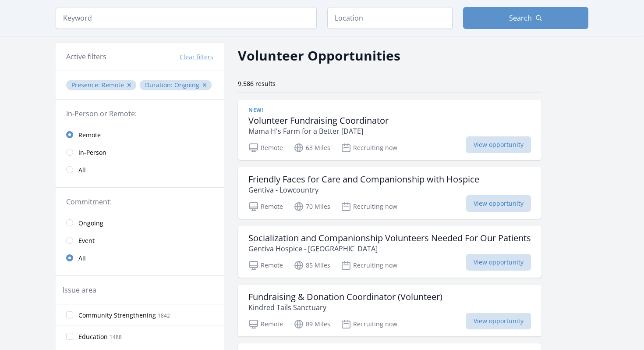  What do you see at coordinates (319, 55) in the screenshot?
I see `h2: Volunteer Opportunities` at bounding box center [319, 55].